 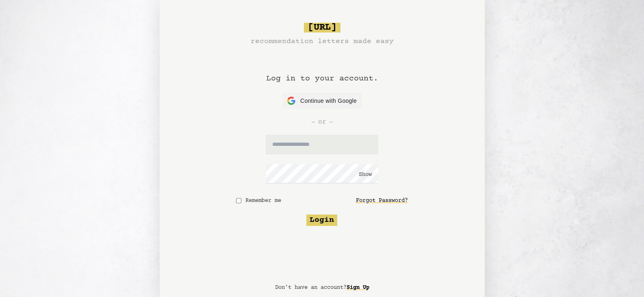 What do you see at coordinates (322, 220) in the screenshot?
I see `button: Login` at bounding box center [322, 220].